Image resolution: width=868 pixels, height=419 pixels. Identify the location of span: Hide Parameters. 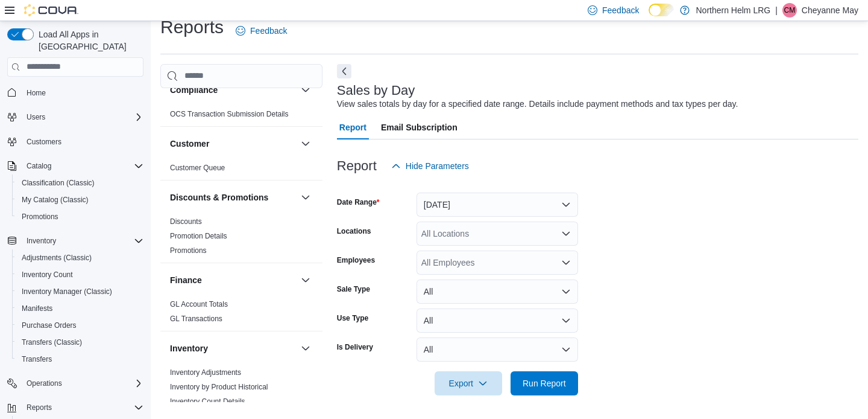
(437, 166).